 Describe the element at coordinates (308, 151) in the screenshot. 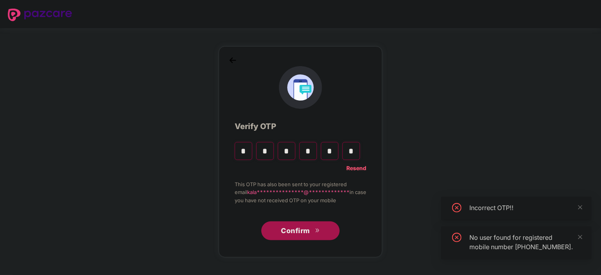

I see `input: Digit 4` at that location.